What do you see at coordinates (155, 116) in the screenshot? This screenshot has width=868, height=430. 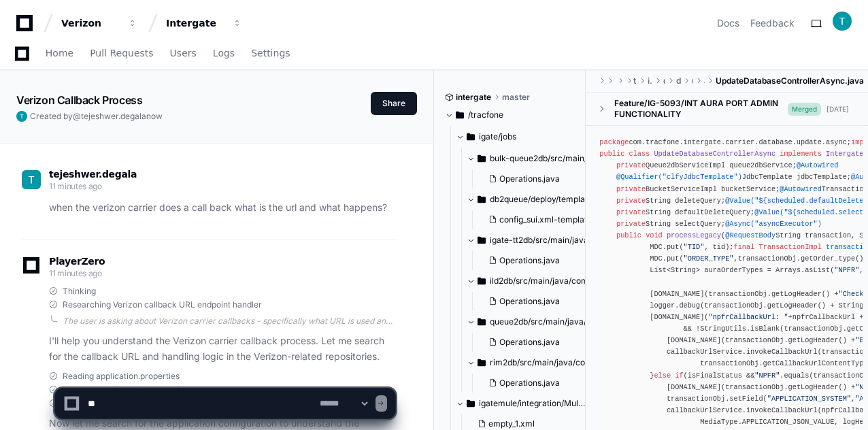 I see `span: now` at bounding box center [155, 116].